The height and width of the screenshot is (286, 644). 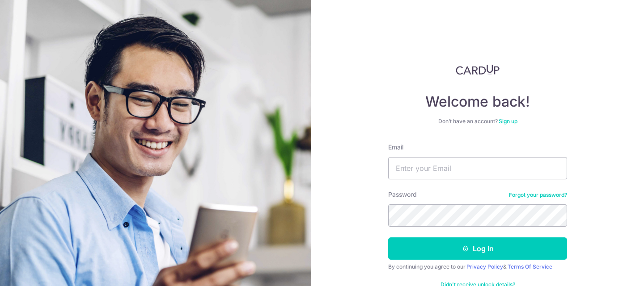 I want to click on div: Don’t have an account?, so click(x=478, y=122).